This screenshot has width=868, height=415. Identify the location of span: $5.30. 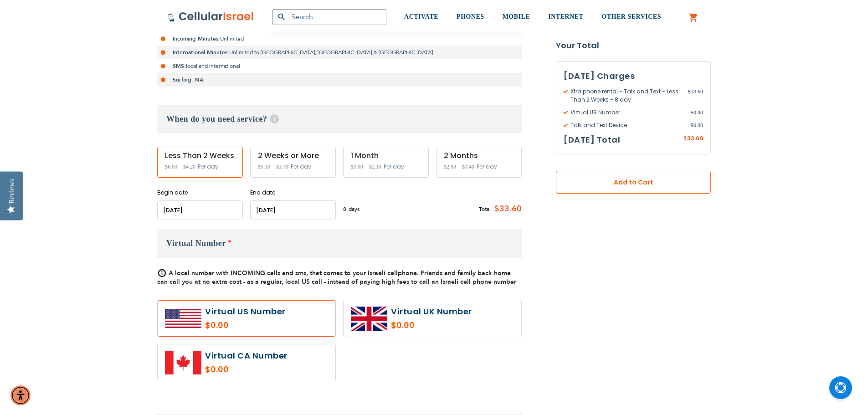
(264, 167).